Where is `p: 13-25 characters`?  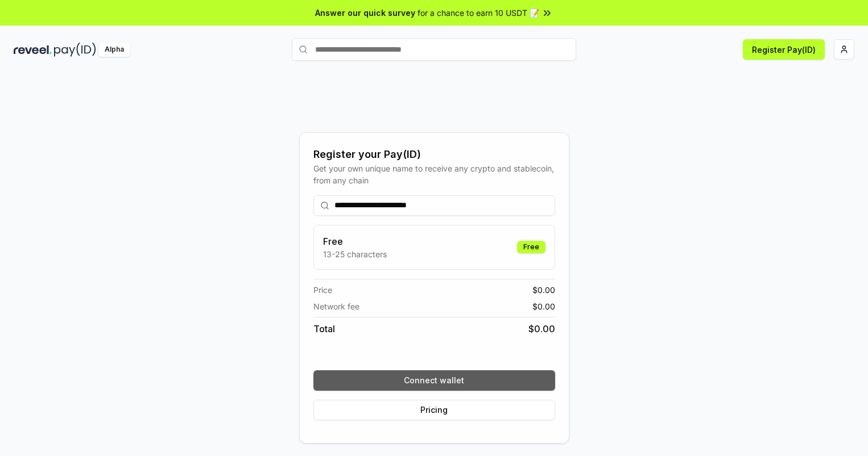 p: 13-25 characters is located at coordinates (355, 254).